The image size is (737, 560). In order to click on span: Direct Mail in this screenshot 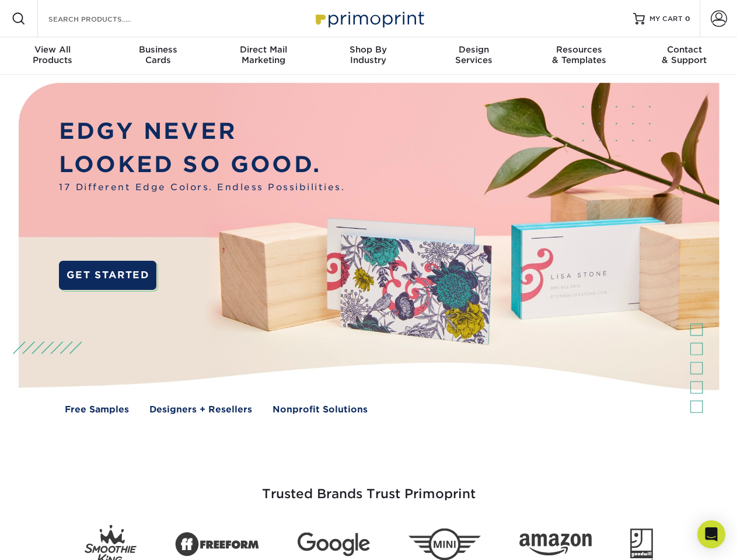, I will do `click(263, 50)`.